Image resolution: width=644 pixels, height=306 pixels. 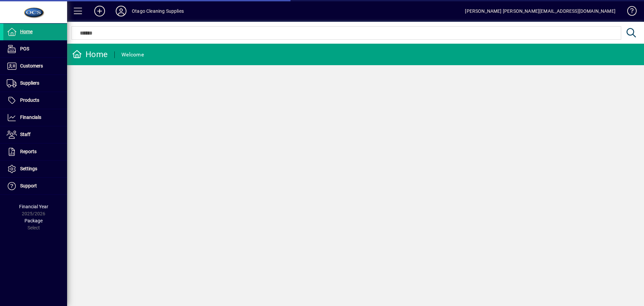 What do you see at coordinates (35, 186) in the screenshot?
I see `a: Support` at bounding box center [35, 186].